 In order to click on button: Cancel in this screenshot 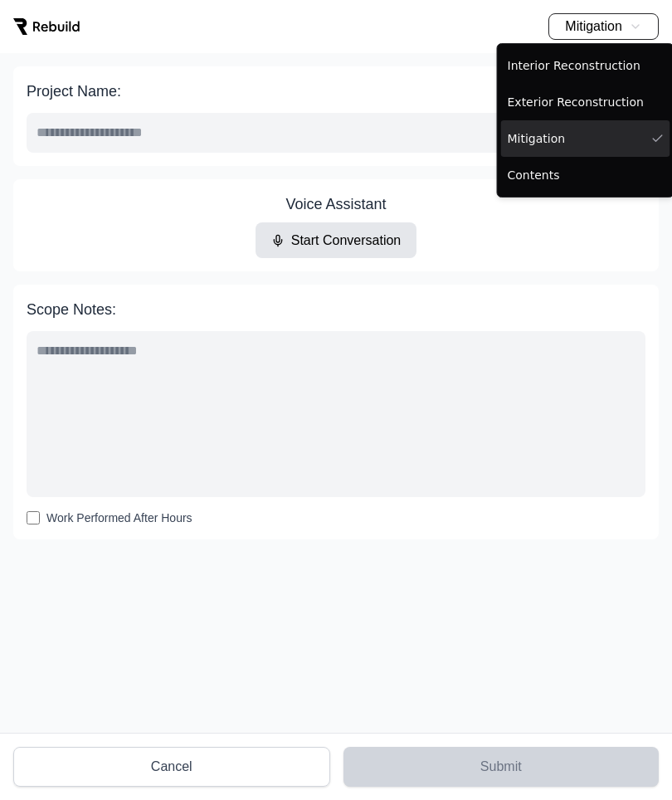, I will do `click(172, 767)`.